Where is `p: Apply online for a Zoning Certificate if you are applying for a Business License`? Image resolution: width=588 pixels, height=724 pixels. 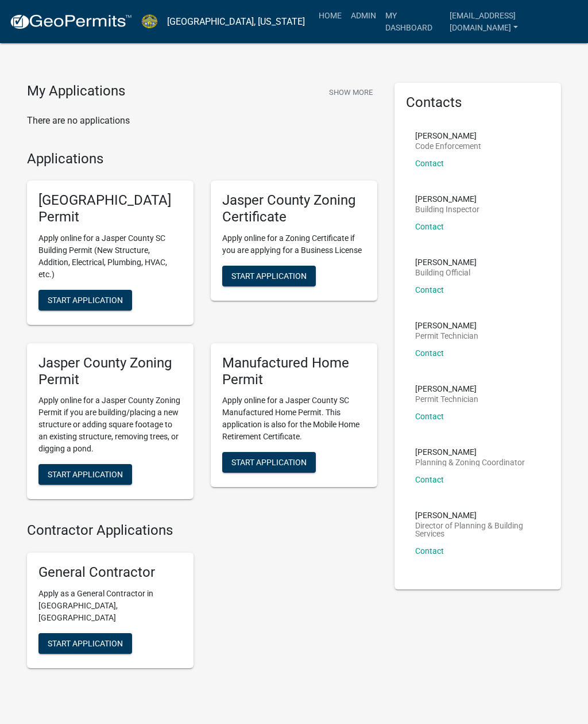 p: Apply online for a Zoning Certificate if you are applying for a Business License is located at coordinates (294, 245).